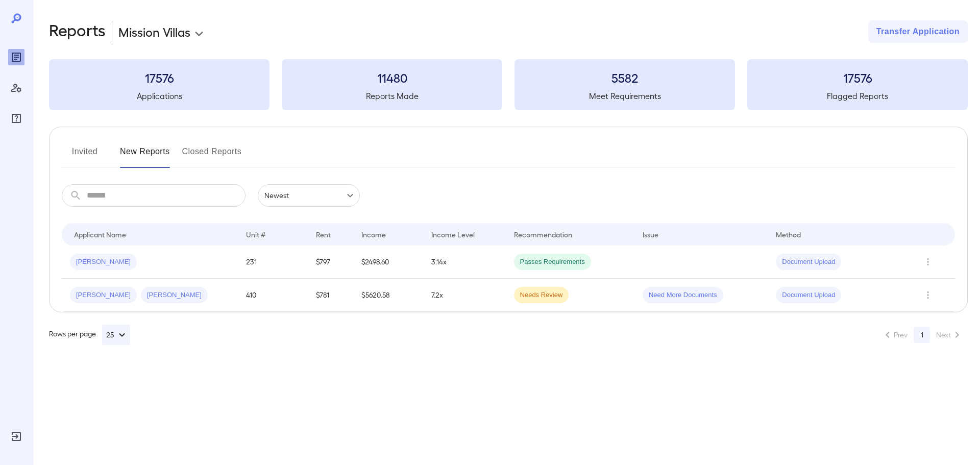  Describe the element at coordinates (331, 295) in the screenshot. I see `td: $781` at that location.